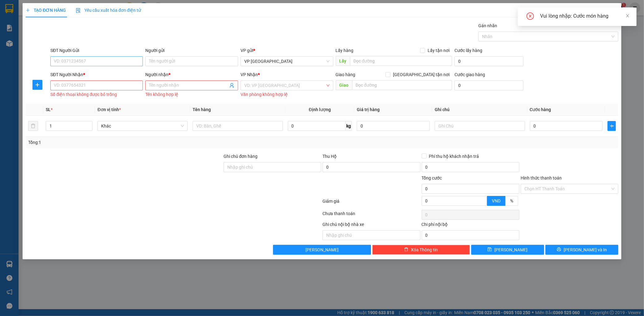 Image resolution: width=644 pixels, height=316 pixels. Describe the element at coordinates (287, 61) in the screenshot. I see `span: VP Mỹ Đình` at that location.